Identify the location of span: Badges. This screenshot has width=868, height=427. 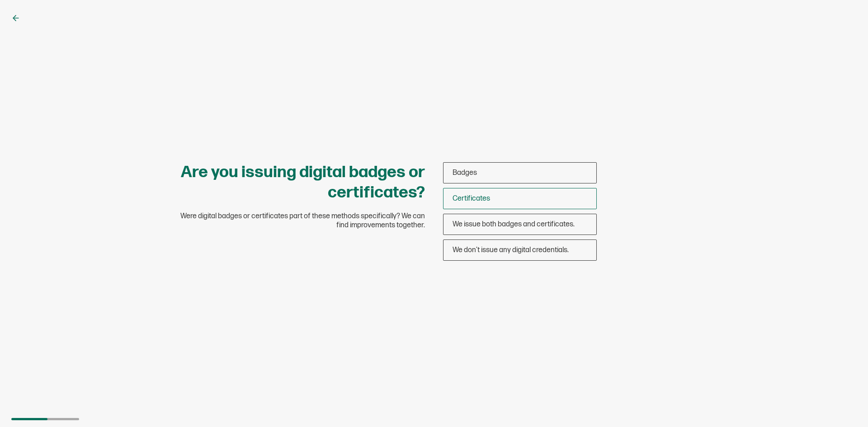
(465, 173).